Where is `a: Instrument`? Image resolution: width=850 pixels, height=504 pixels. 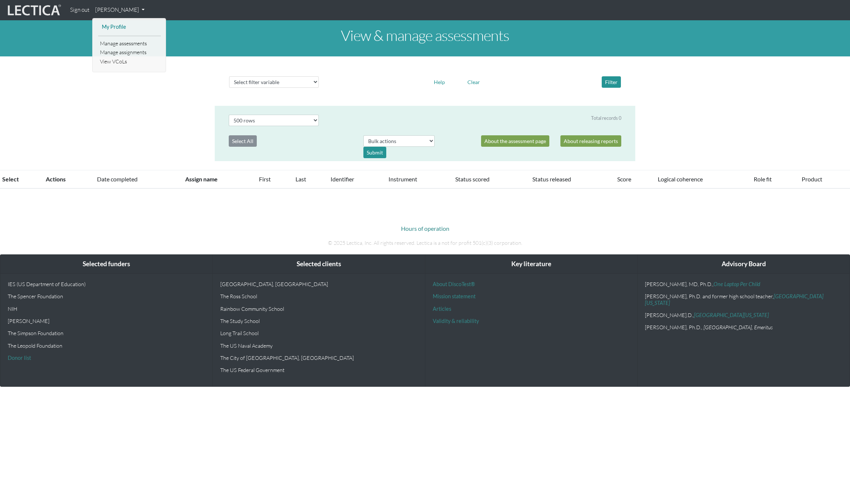 a: Instrument is located at coordinates (403, 179).